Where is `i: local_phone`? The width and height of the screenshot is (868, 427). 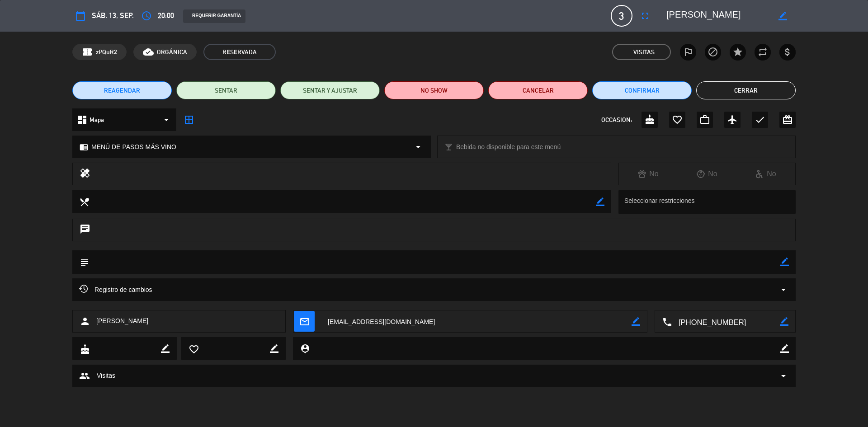 i: local_phone is located at coordinates (667, 322).